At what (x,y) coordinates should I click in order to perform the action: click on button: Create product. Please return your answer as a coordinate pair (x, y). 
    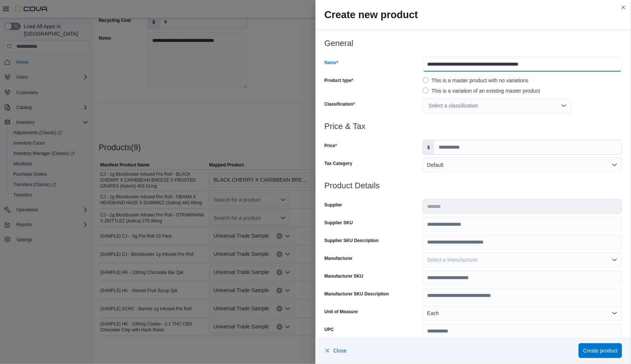
    Looking at the image, I should click on (600, 351).